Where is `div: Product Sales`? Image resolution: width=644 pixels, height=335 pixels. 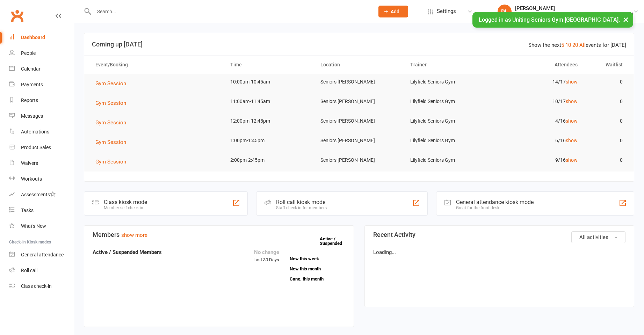 div: Product Sales is located at coordinates (36, 147).